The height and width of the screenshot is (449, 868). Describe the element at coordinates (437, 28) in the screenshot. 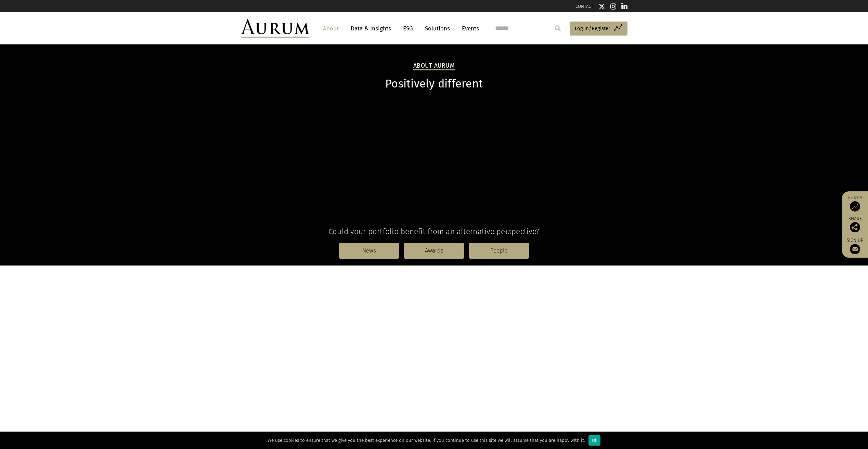

I see `a: Solutions` at that location.